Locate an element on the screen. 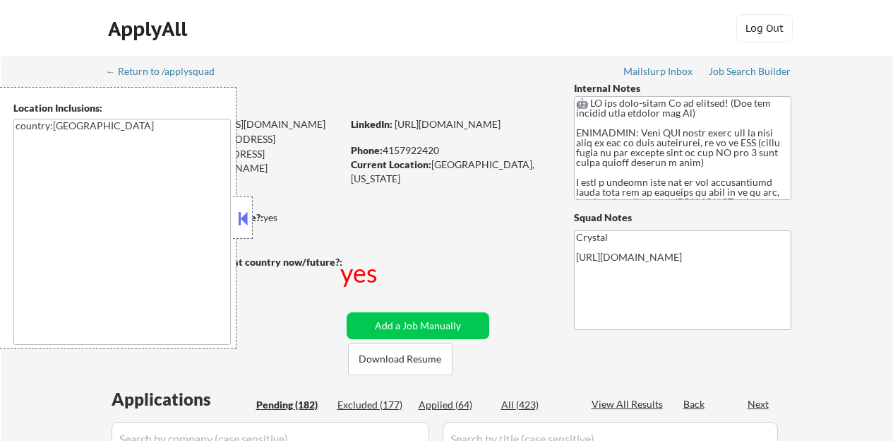  div: Applications is located at coordinates (181, 399).